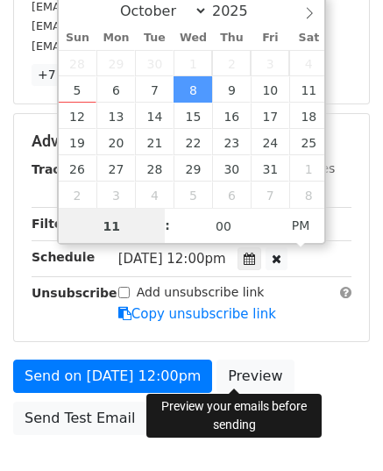  Describe the element at coordinates (78, 116) in the screenshot. I see `span: October 12, 2025` at that location.